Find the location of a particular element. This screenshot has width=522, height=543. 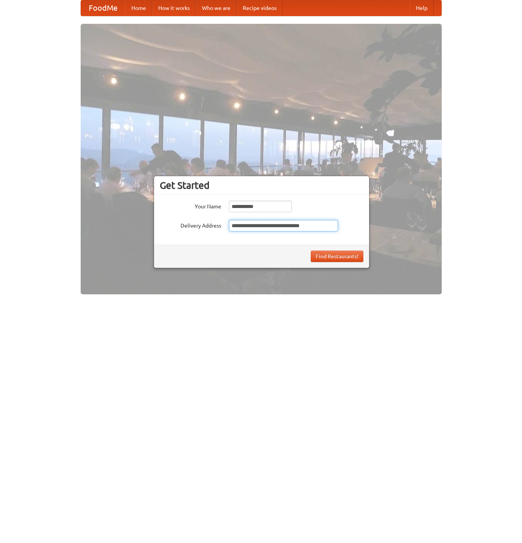

h3: Get Started is located at coordinates (262, 185).